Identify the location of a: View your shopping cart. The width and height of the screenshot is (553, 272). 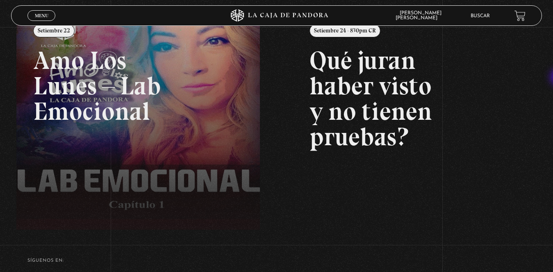
(519, 16).